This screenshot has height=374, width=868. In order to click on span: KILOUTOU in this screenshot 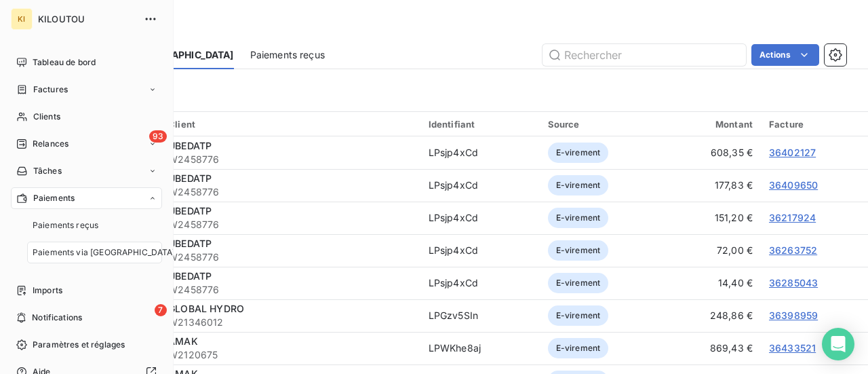, I will do `click(87, 19)`.